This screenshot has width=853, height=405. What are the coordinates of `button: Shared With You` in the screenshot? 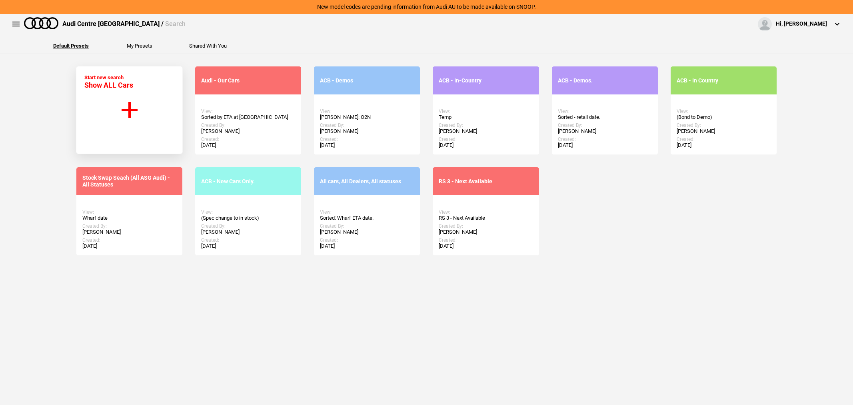 It's located at (208, 46).